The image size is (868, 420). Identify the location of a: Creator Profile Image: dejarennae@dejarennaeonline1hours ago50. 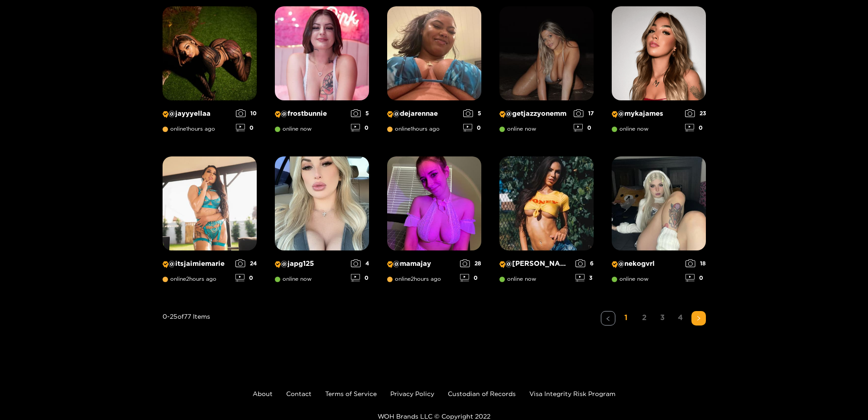
(434, 73).